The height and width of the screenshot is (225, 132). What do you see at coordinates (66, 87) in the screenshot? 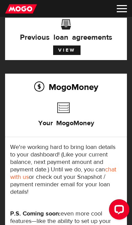
I see `h2: MogoMoney` at bounding box center [66, 87].